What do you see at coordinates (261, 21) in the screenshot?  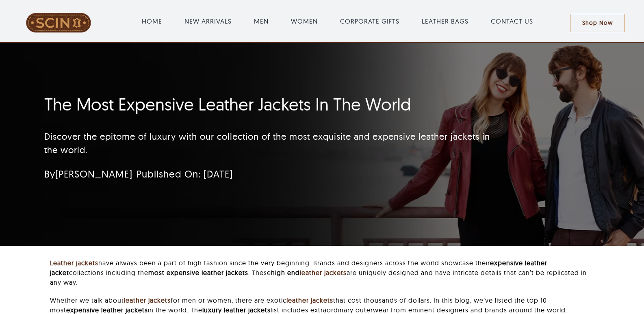 I see `span: MEN` at bounding box center [261, 21].